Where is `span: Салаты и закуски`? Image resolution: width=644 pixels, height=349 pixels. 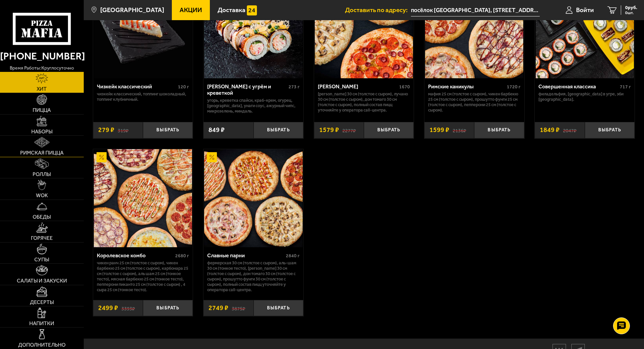
span: Салаты и закуски is located at coordinates (42, 282).